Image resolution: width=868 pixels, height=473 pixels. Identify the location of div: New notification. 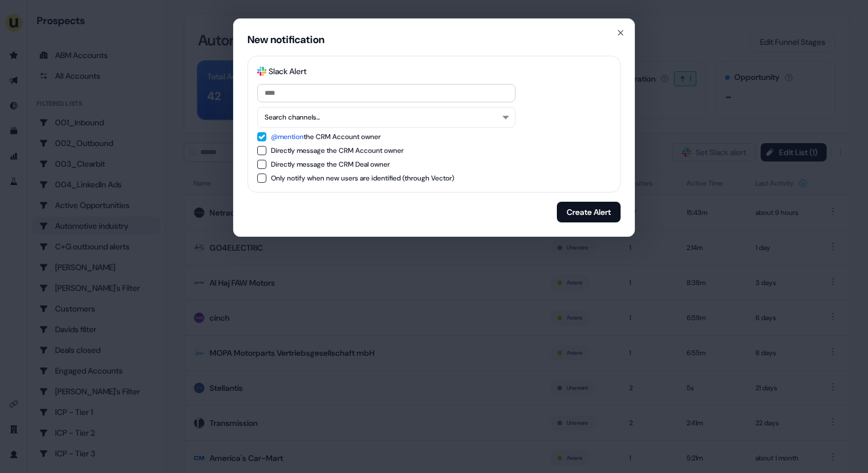
(286, 39).